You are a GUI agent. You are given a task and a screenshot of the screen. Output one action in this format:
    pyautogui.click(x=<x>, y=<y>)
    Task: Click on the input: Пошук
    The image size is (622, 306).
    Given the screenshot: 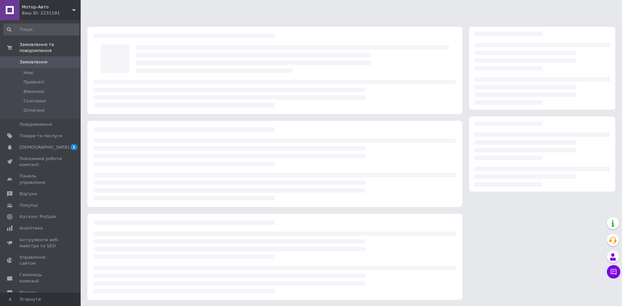 What is the action you would take?
    pyautogui.click(x=41, y=30)
    